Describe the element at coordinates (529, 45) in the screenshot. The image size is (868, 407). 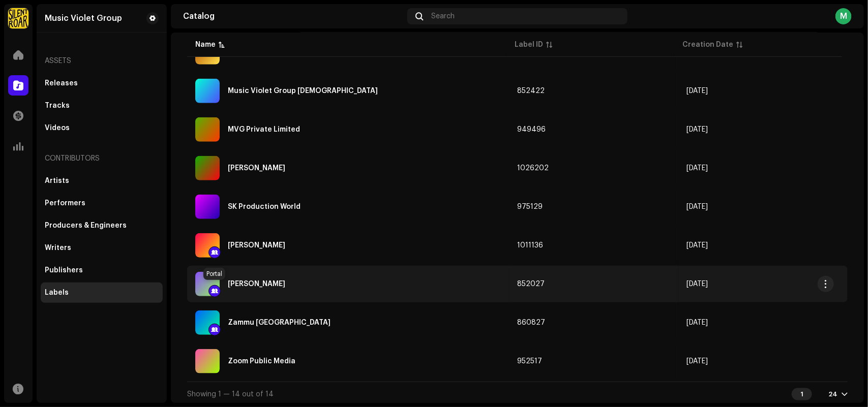
I see `div: Label ID` at that location.